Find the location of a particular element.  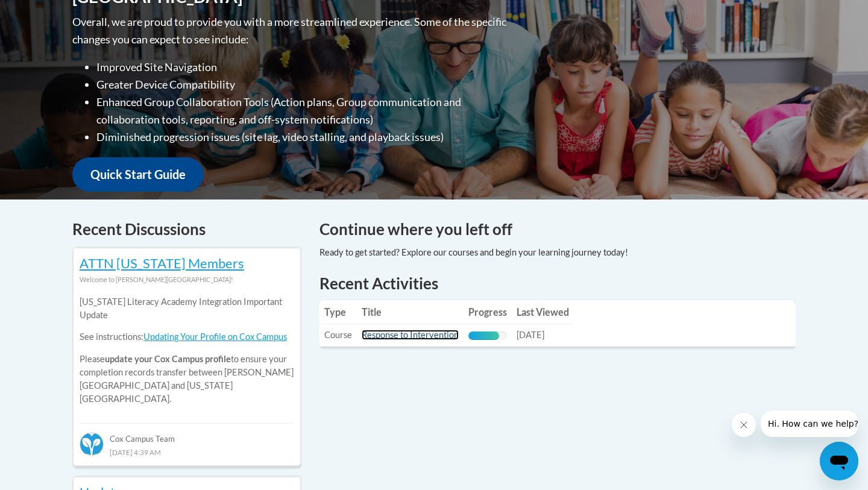

h4: Recent Discussions is located at coordinates (187, 229).